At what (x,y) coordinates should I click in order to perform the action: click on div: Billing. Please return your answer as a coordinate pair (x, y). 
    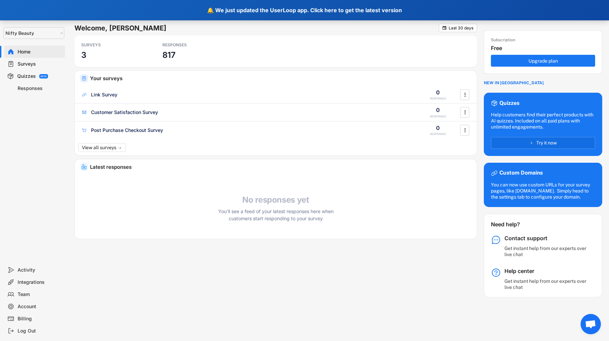
    Looking at the image, I should click on (40, 318).